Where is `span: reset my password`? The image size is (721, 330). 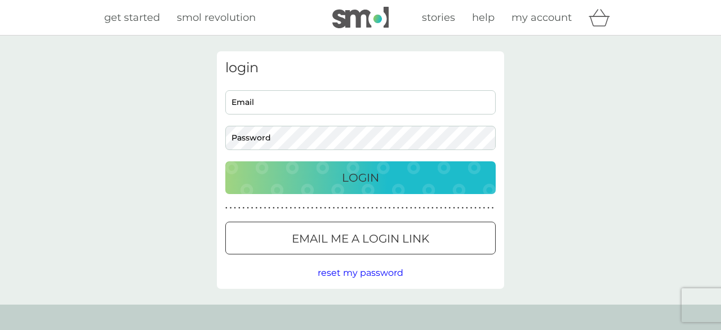 span: reset my password is located at coordinates (361, 272).